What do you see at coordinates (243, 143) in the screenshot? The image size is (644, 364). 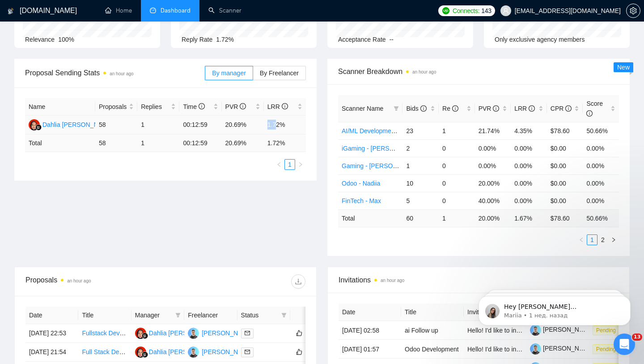 I see `td: 20.69 %` at bounding box center [243, 143].